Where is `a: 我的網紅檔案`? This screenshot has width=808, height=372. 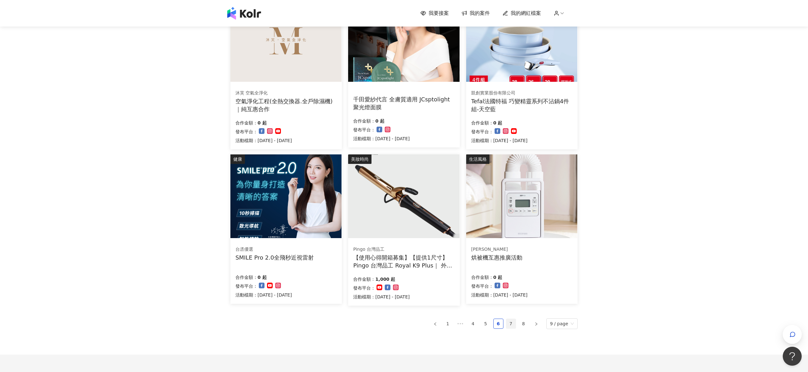 a: 我的網紅檔案 is located at coordinates (522, 13).